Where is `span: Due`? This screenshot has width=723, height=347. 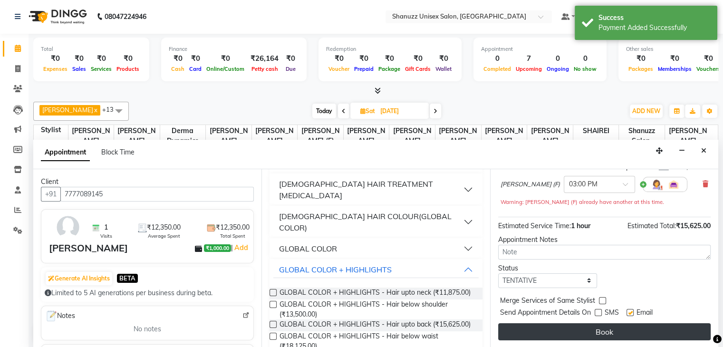
span: Due is located at coordinates (291, 69).